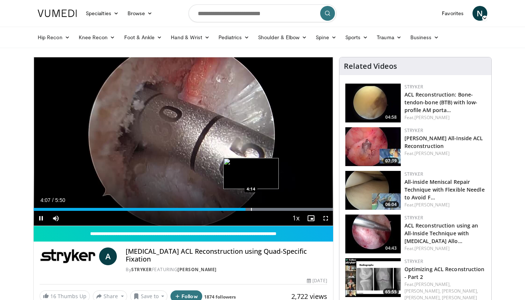  Describe the element at coordinates (373, 190) in the screenshot. I see `img: 2e73bdfe-bebc-48ba-a9ed-2cebf52bde1c.150x105_q85_crop-smart_upscale.jpg` at that location.